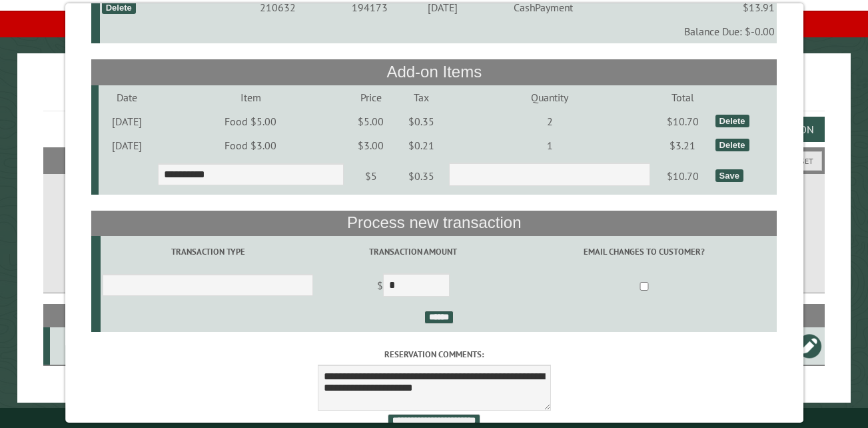 The width and height of the screenshot is (868, 428). I want to click on label: Reservation comments:, so click(434, 353).